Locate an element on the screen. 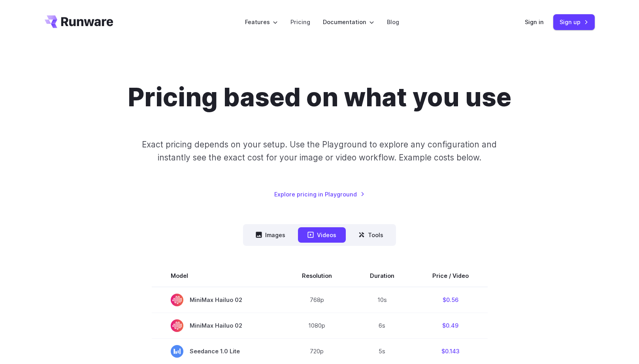  td: 720p is located at coordinates (317, 351).